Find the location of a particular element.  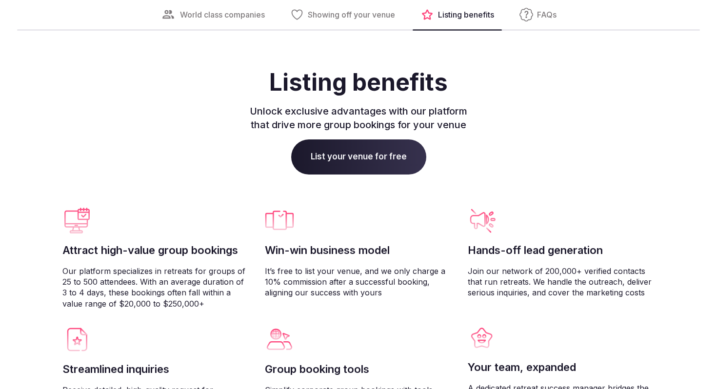

p: It’s free to list your venue, and we only charge a 10% commission after a successful booking, ali... is located at coordinates (358, 282).